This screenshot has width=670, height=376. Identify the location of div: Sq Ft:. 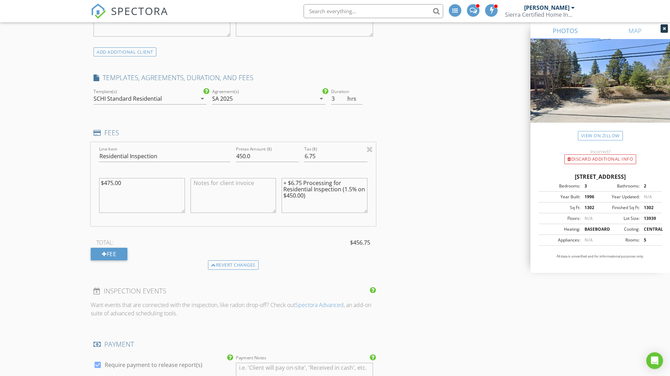
(560, 208).